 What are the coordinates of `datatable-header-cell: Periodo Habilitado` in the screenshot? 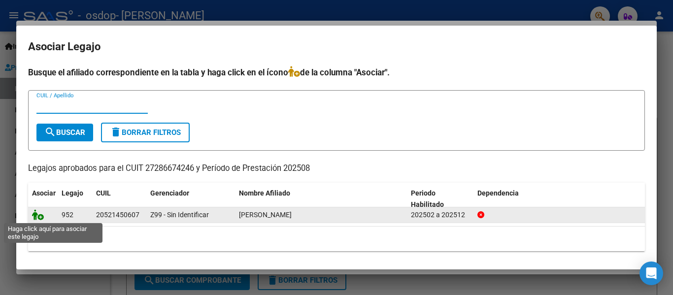 It's located at (440, 199).